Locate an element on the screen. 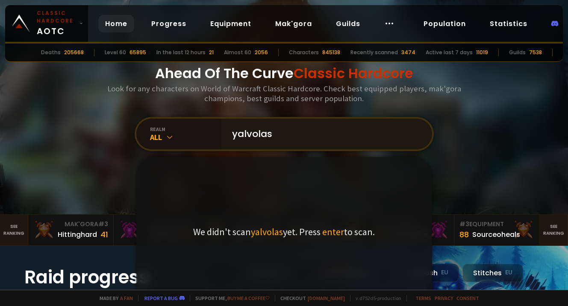  small: Classic Hardcore is located at coordinates (56, 17).